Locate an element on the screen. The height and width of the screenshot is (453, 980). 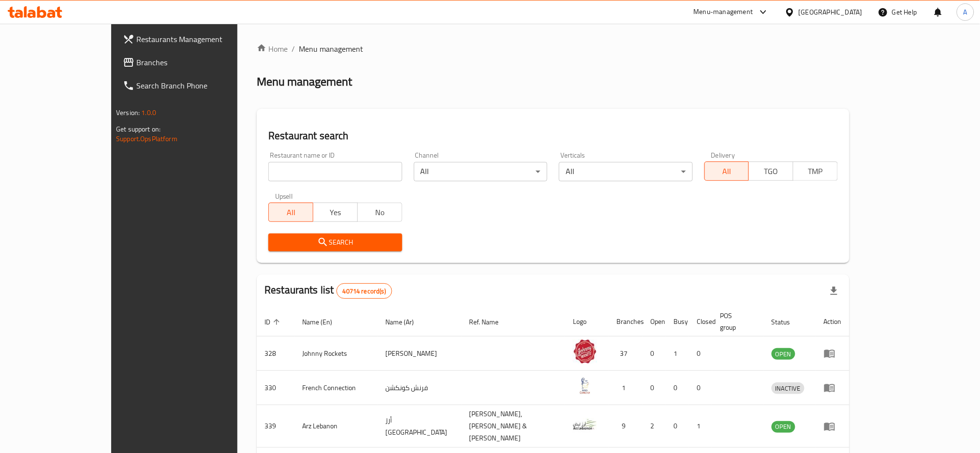
button: No is located at coordinates (380, 213).